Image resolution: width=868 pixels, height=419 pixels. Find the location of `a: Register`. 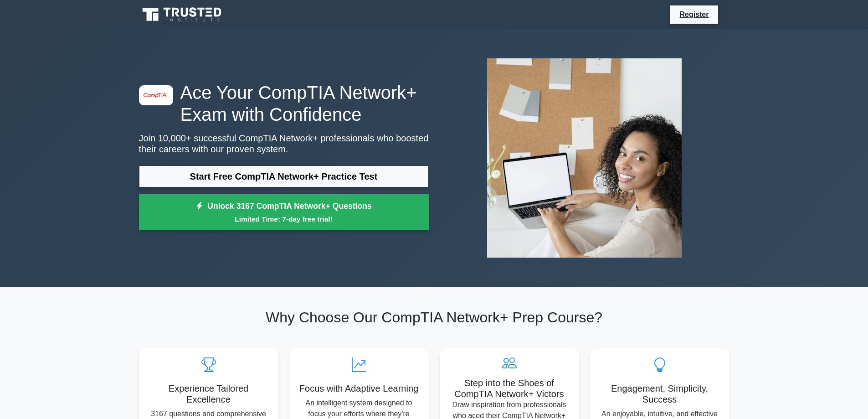

a: Register is located at coordinates (694, 14).